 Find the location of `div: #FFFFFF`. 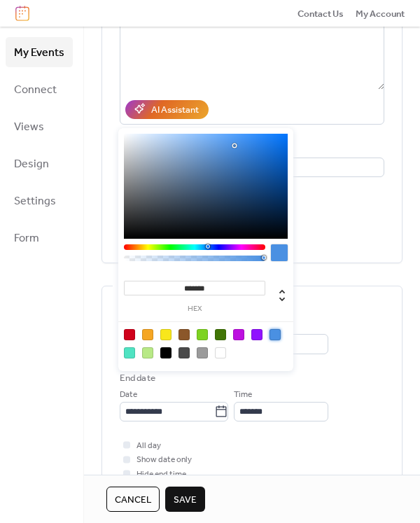

div: #FFFFFF is located at coordinates (220, 353).